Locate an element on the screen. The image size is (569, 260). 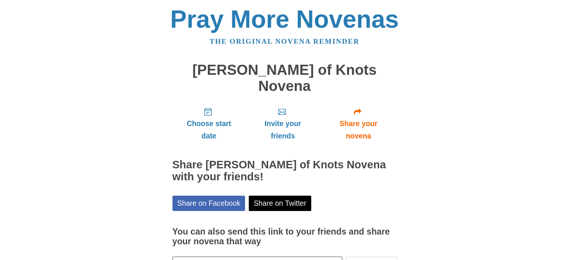
a: Choose start date is located at coordinates (209, 123).